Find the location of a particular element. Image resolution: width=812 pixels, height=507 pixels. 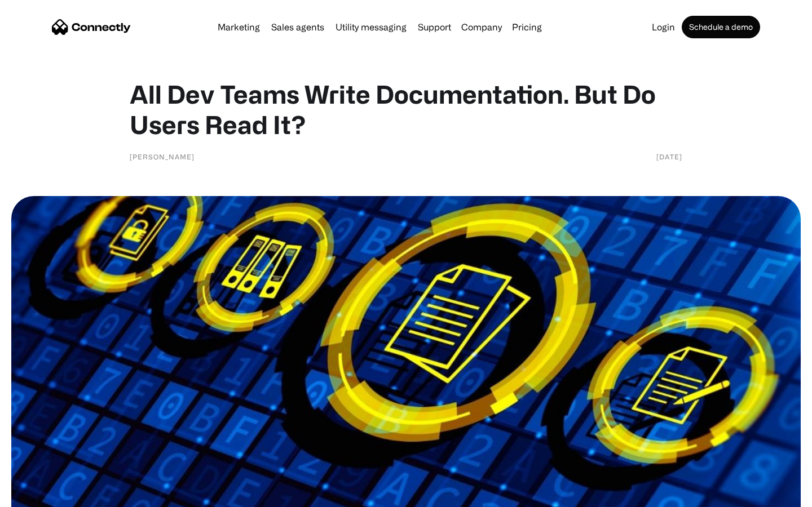

aside: Language selected: English is located at coordinates (40, 495).